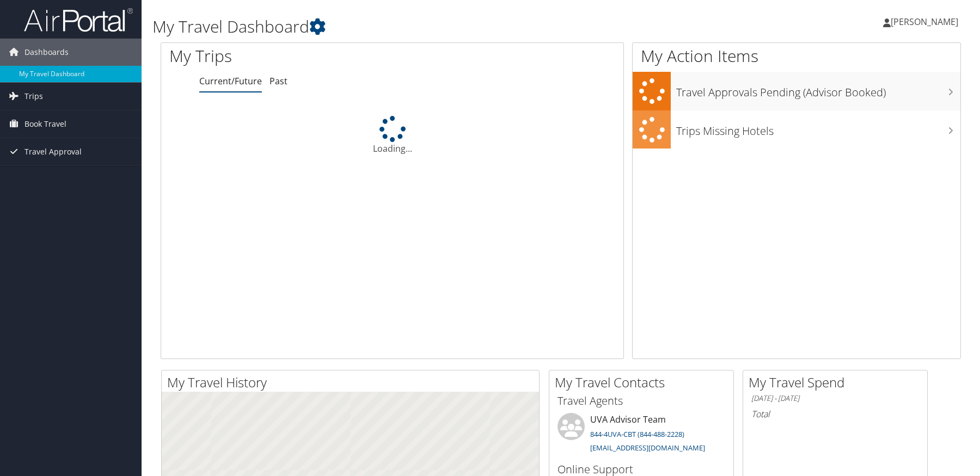 This screenshot has width=980, height=476. Describe the element at coordinates (296, 56) in the screenshot. I see `h1: My Trips` at that location.